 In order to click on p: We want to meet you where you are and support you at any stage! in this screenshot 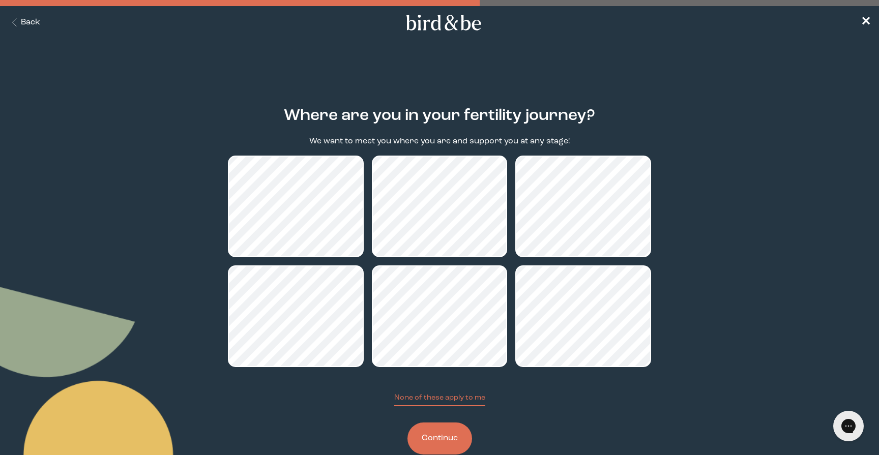, I will do `click(439, 141)`.